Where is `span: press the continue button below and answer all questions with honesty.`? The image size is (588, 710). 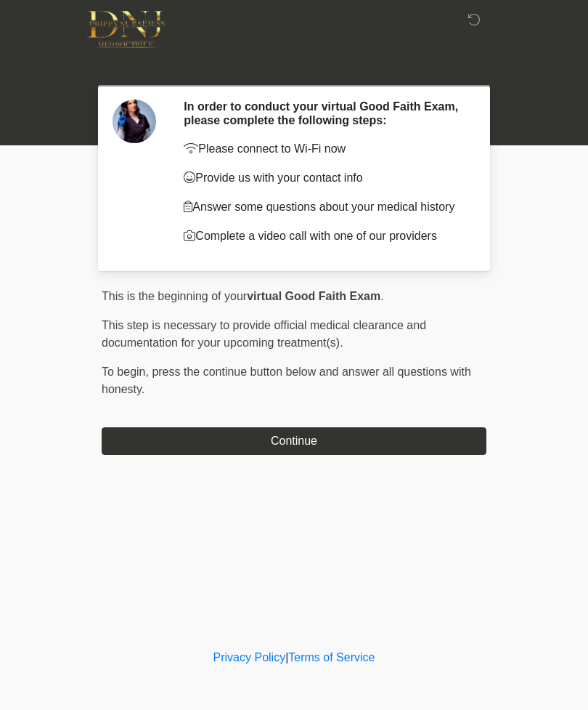 span: press the continue button below and answer all questions with honesty. is located at coordinates (286, 380).